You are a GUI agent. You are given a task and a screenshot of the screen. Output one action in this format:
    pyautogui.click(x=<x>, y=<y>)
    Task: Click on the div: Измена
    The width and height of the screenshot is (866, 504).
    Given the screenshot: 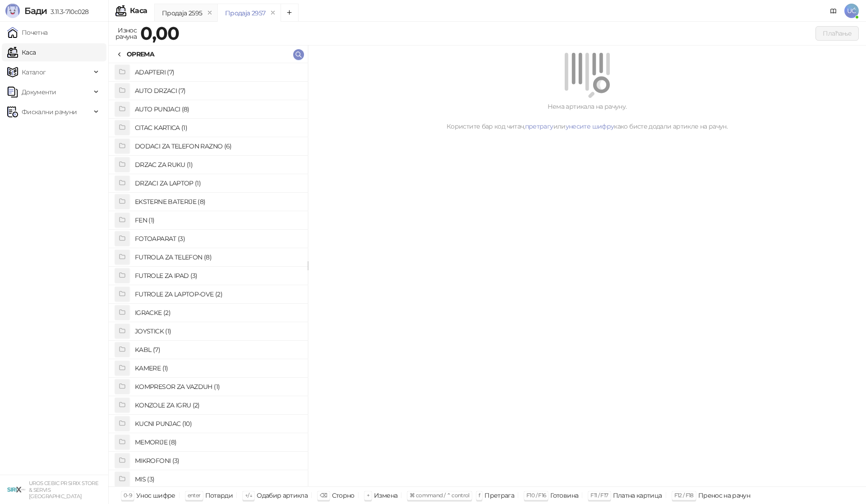 What is the action you would take?
    pyautogui.click(x=386, y=495)
    